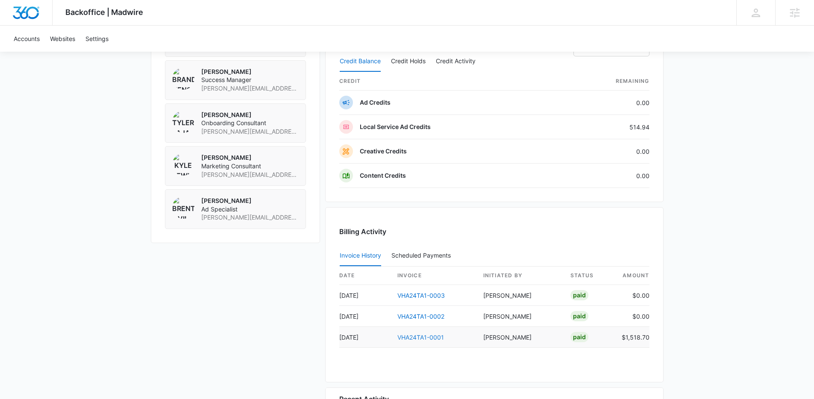 The width and height of the screenshot is (814, 399). Describe the element at coordinates (183, 208) in the screenshot. I see `img: Brent Avila` at that location.